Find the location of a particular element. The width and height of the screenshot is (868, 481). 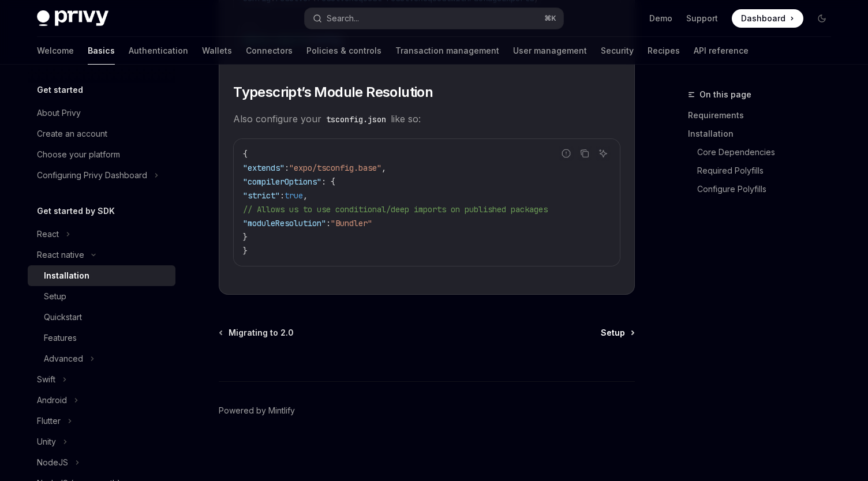

a: Features is located at coordinates (101, 338).